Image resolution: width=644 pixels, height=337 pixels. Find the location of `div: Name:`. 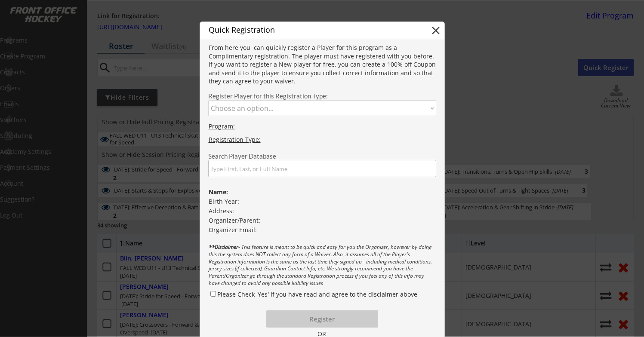

div: Name: is located at coordinates (322, 192).